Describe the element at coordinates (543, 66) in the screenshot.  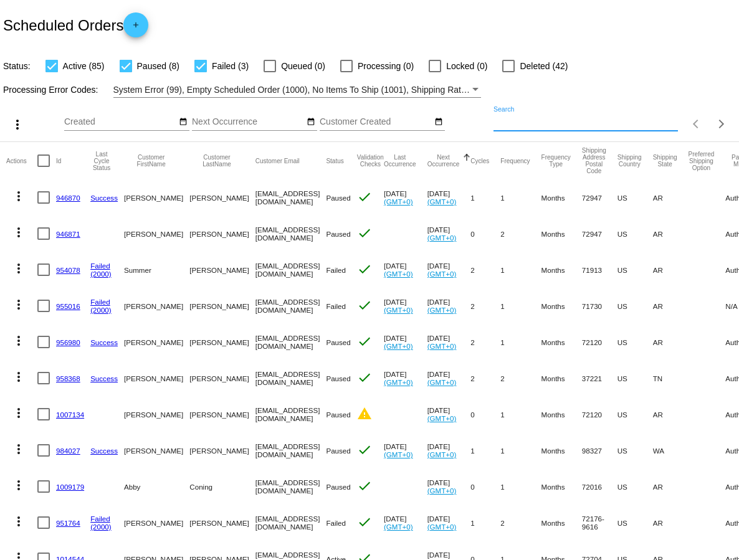
I see `span: Deleted (42)` at that location.